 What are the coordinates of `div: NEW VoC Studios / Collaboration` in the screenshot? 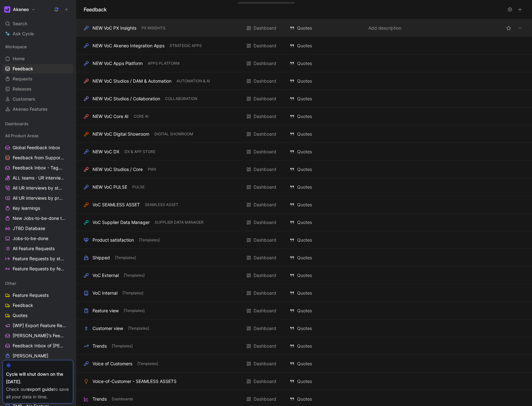 It's located at (126, 99).